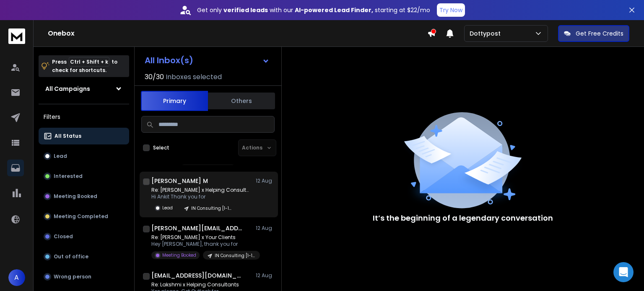  Describe the element at coordinates (246, 10) in the screenshot. I see `strong: verified leads` at that location.